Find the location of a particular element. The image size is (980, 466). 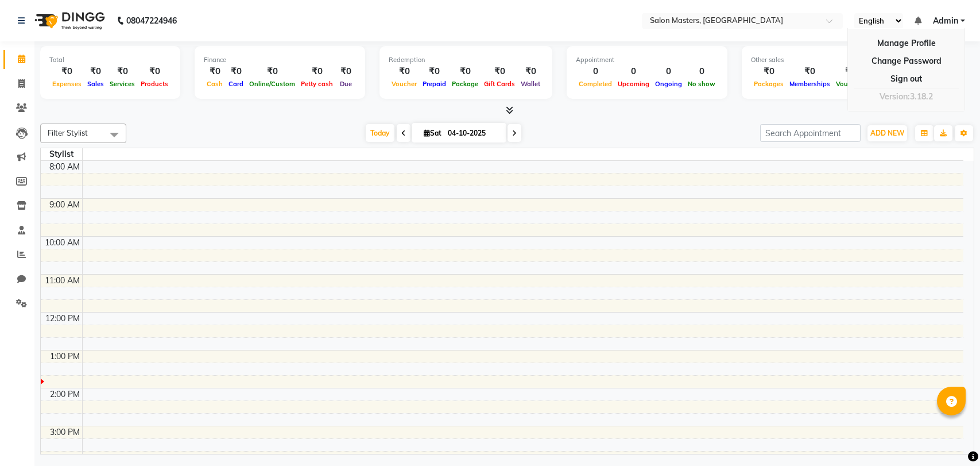

span: Petty cash is located at coordinates (317, 84).